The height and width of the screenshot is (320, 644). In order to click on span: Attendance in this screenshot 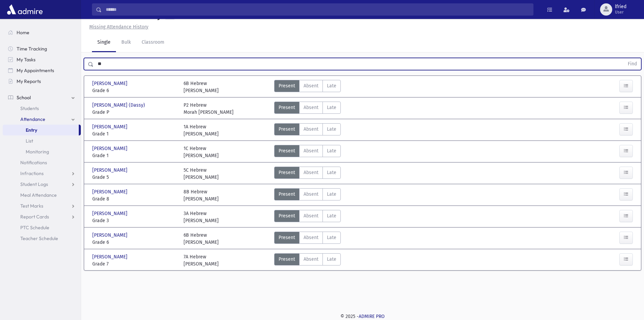, I will do `click(33, 119)`.